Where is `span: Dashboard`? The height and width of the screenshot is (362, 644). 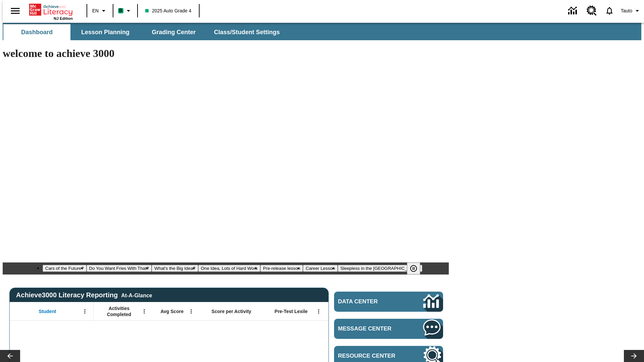
span: Dashboard is located at coordinates (37, 32).